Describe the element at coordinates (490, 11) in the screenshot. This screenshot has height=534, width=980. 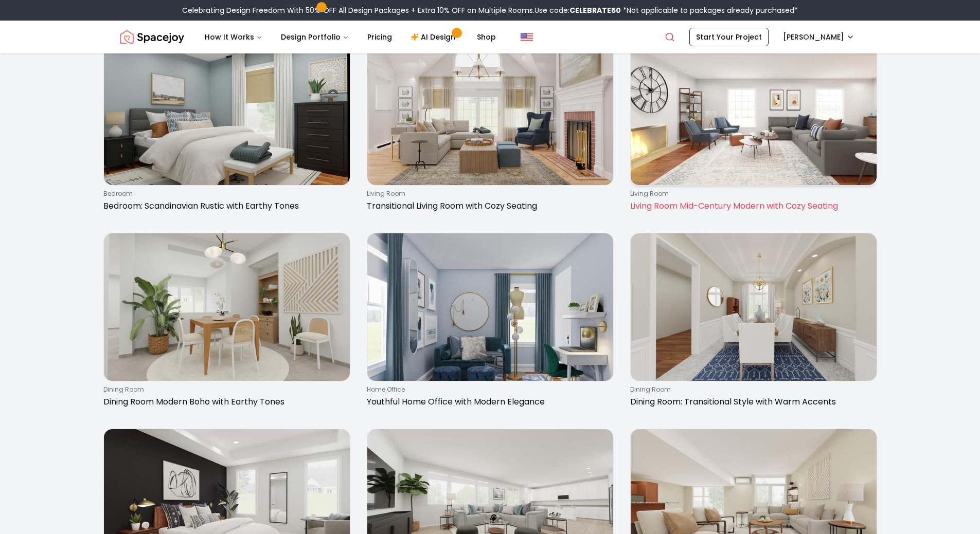
I see `div: Celebrating Design Freedom With 50% OFF All Design Packages + Extra 10% OFF on Multiple Rooms.` at that location.